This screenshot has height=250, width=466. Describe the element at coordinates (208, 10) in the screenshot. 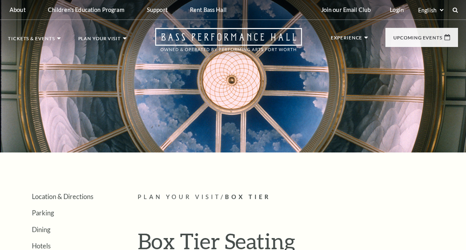

I see `p: Rent Bass Hall` at that location.